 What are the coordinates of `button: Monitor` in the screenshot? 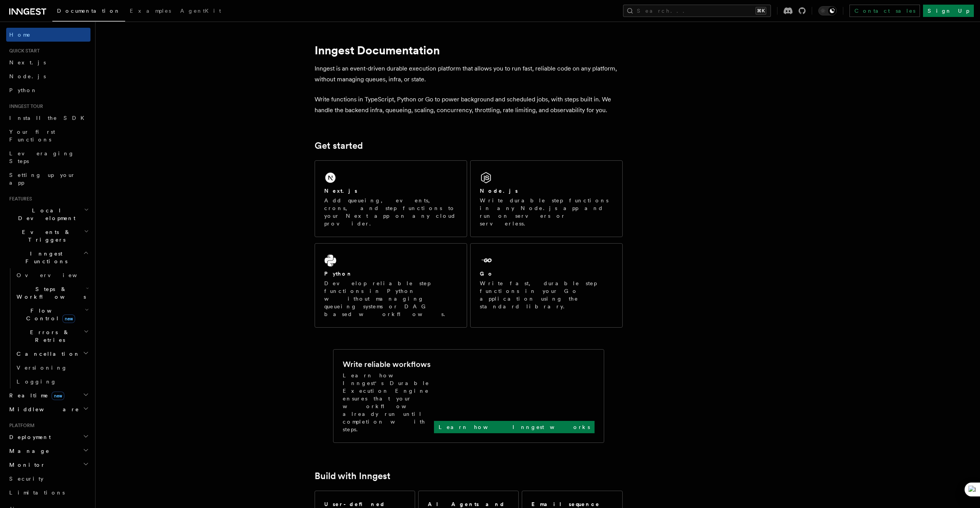 It's located at (48, 465).